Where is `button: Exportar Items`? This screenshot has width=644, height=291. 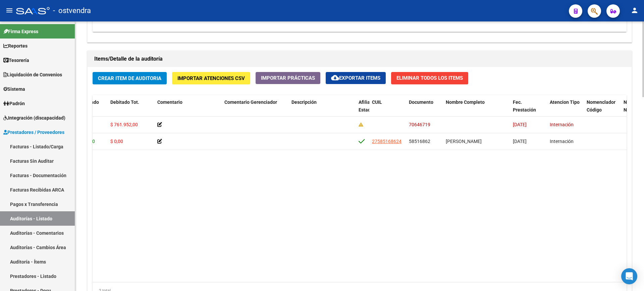 button: Exportar Items is located at coordinates (356, 78).